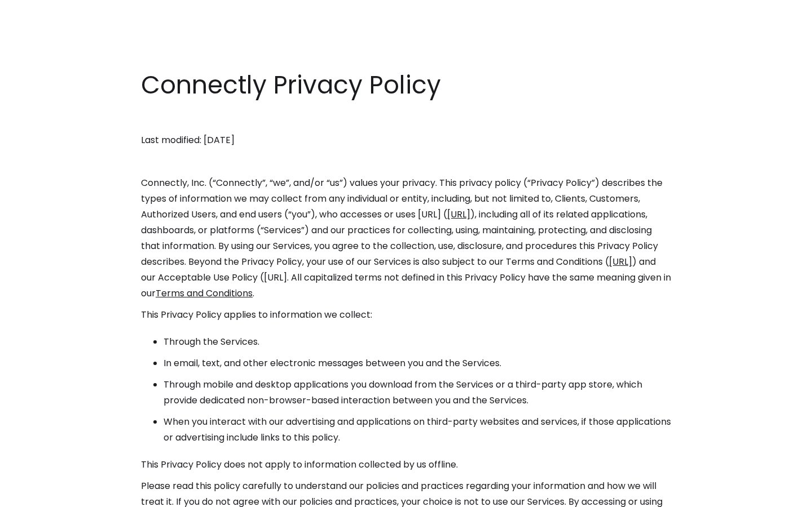  Describe the element at coordinates (204, 293) in the screenshot. I see `a: Terms and Conditions` at that location.